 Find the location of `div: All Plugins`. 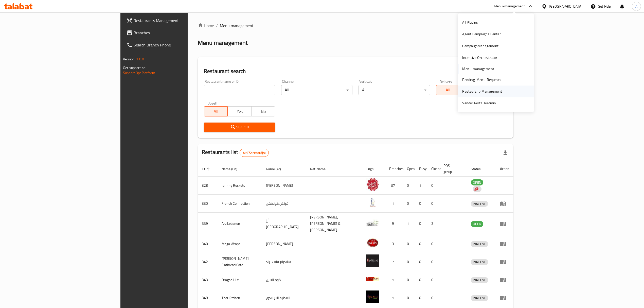

div: All Plugins is located at coordinates (470, 23).